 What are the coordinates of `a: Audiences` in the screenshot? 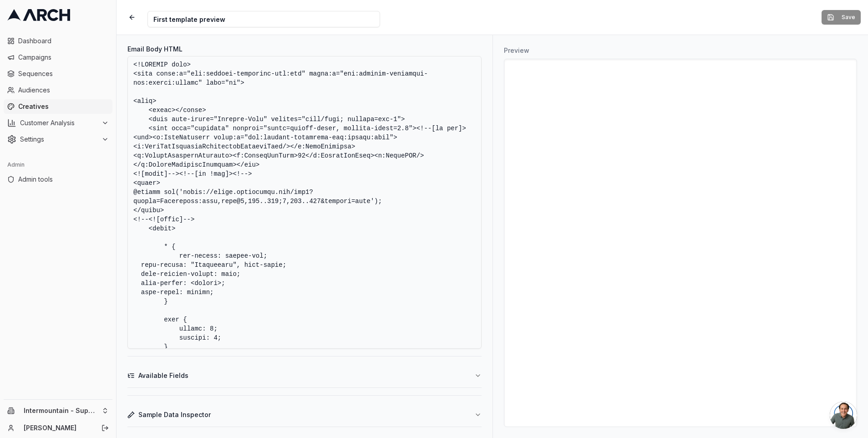 It's located at (58, 90).